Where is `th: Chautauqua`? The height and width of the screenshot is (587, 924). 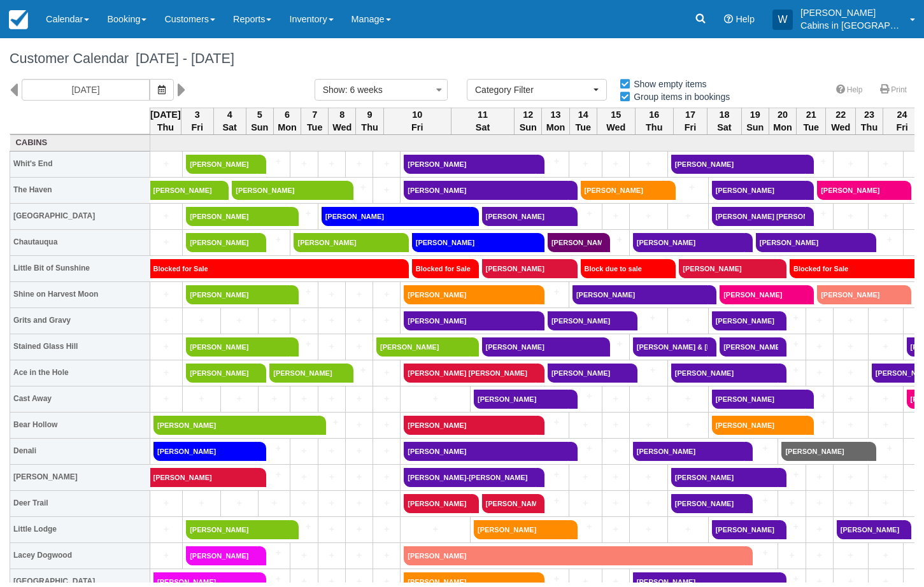 th: Chautauqua is located at coordinates (80, 242).